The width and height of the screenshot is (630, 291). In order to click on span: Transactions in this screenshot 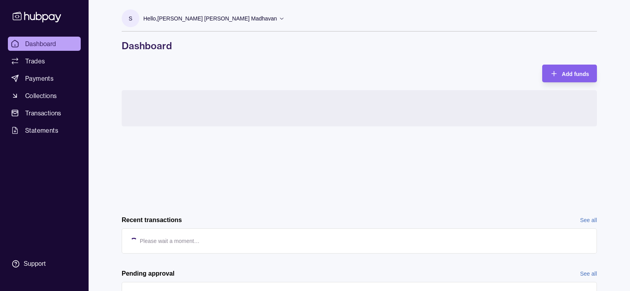, I will do `click(43, 113)`.